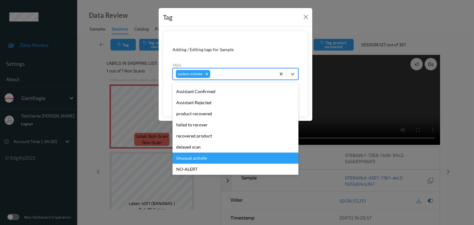 Image resolution: width=474 pixels, height=225 pixels. I want to click on div: Assistant Rejected, so click(235, 103).